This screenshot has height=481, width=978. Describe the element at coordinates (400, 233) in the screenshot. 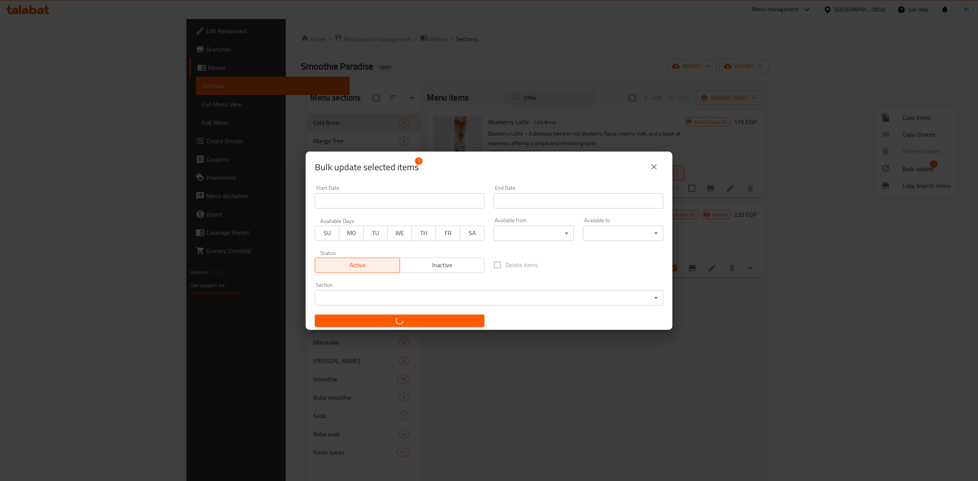

I see `button: WE` at that location.